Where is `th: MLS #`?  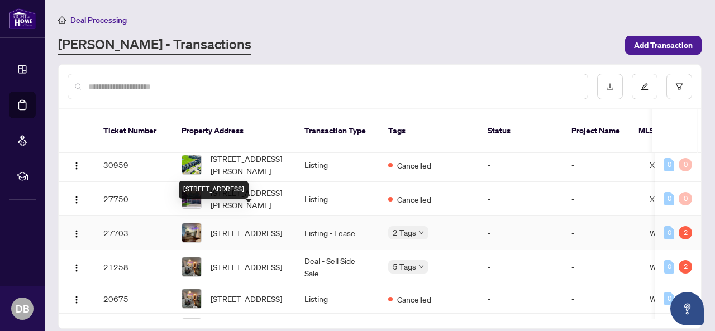
th: MLS # is located at coordinates (663, 131).